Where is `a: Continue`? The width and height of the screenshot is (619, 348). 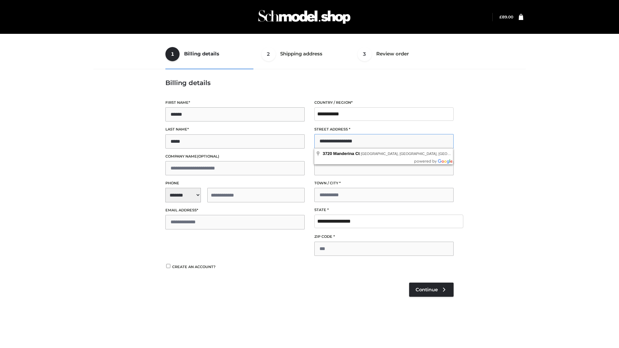 a: Continue is located at coordinates (431, 290).